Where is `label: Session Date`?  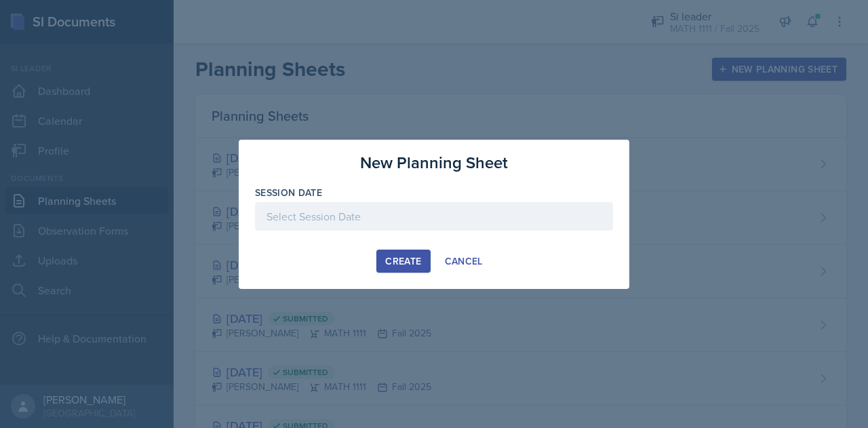 label: Session Date is located at coordinates (288, 193).